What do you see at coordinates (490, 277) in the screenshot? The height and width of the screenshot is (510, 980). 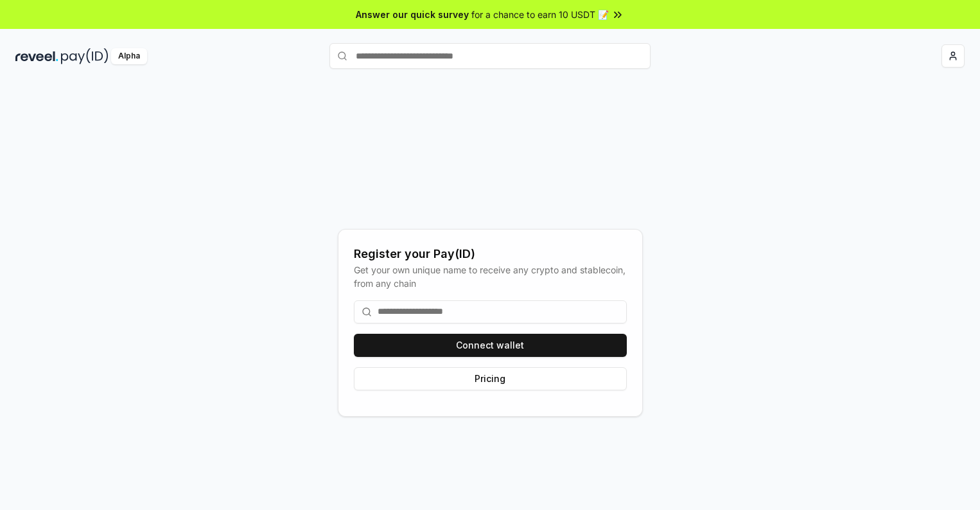 I see `div: Get your own unique name to receive any crypto and stablecoin, from any chain` at bounding box center [490, 277].